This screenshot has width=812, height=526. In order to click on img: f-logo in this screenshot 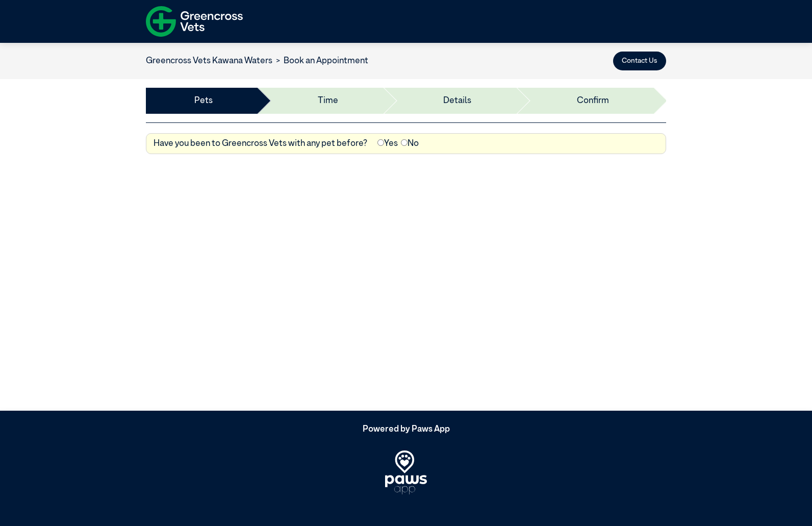, I will do `click(194, 21)`.